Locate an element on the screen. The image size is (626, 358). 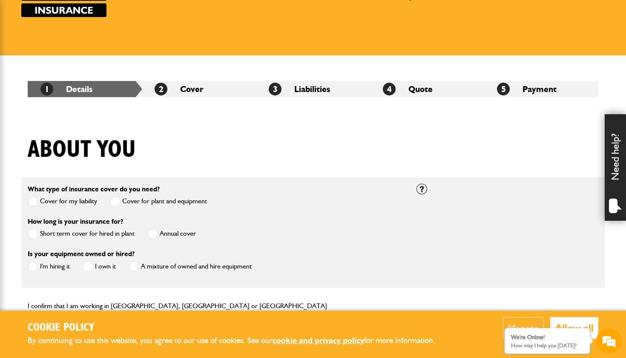
button: Allow all is located at coordinates (574, 328).